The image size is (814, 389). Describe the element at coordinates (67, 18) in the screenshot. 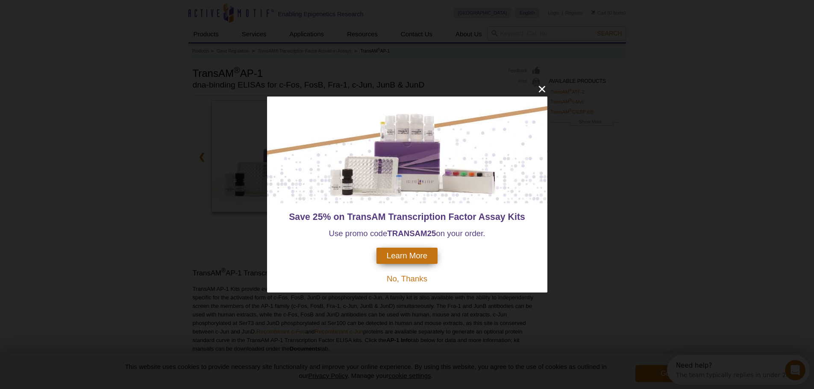

I see `div: The team typically replies in under 2m` at that location.